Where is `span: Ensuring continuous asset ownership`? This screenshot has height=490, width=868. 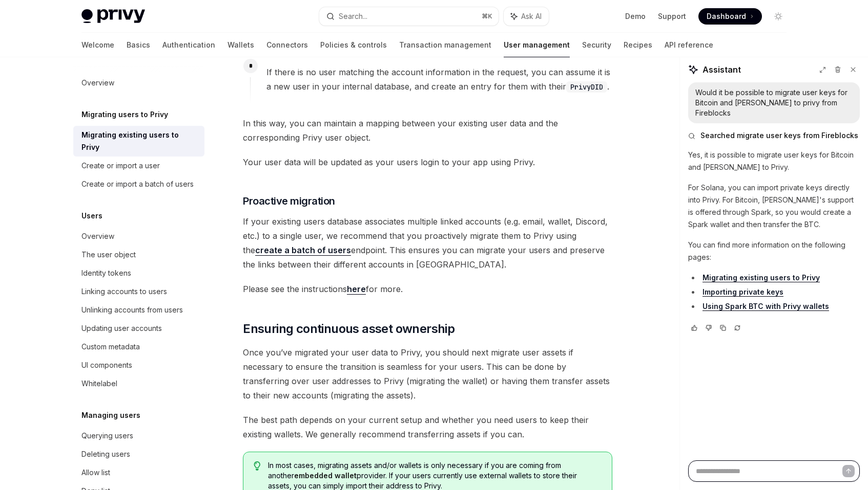
span: Ensuring continuous asset ownership is located at coordinates (348, 329).